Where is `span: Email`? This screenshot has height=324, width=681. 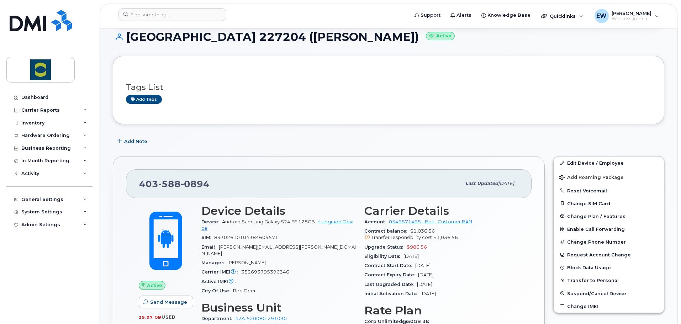 span: Email is located at coordinates (210, 247).